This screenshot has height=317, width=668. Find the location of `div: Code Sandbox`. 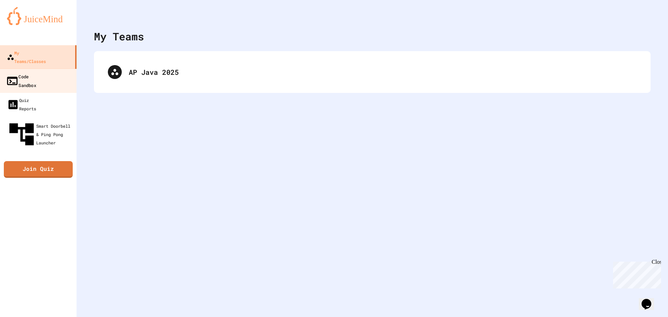

div: Code Sandbox is located at coordinates (21, 80).